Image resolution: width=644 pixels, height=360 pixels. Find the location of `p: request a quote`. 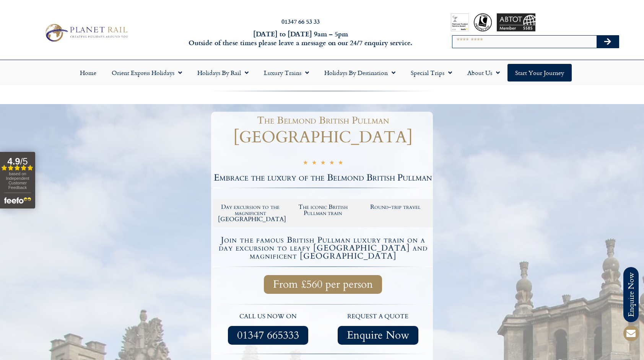

p: request a quote is located at coordinates (378, 317).